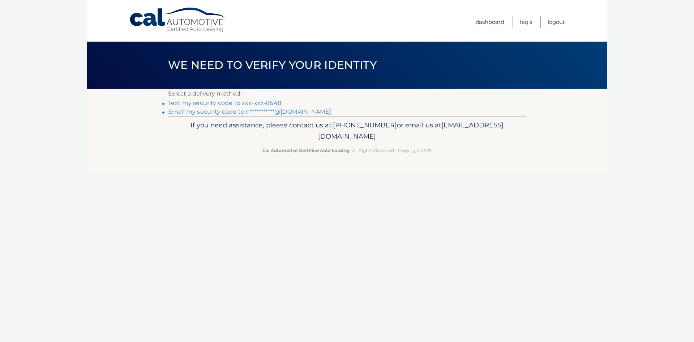 The height and width of the screenshot is (342, 694). I want to click on a: Text my security code to xxx-xxx-8648, so click(225, 103).